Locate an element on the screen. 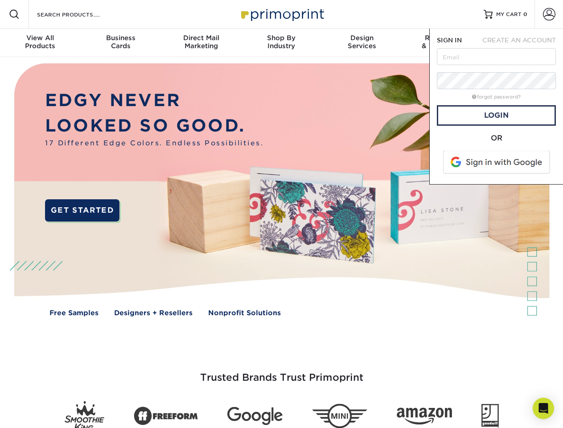 Image resolution: width=563 pixels, height=428 pixels. div: Open Intercom Messenger is located at coordinates (544, 409).